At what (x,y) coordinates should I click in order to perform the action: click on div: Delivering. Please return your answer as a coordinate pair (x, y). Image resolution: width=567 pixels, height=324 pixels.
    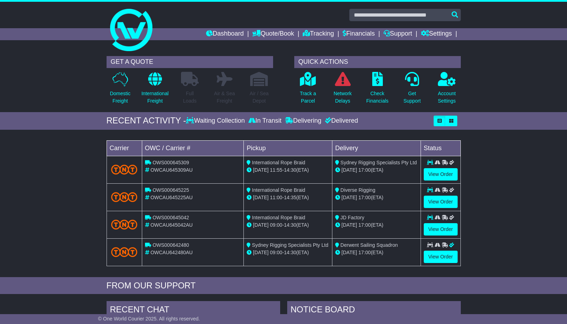
    Looking at the image, I should click on (303, 121).